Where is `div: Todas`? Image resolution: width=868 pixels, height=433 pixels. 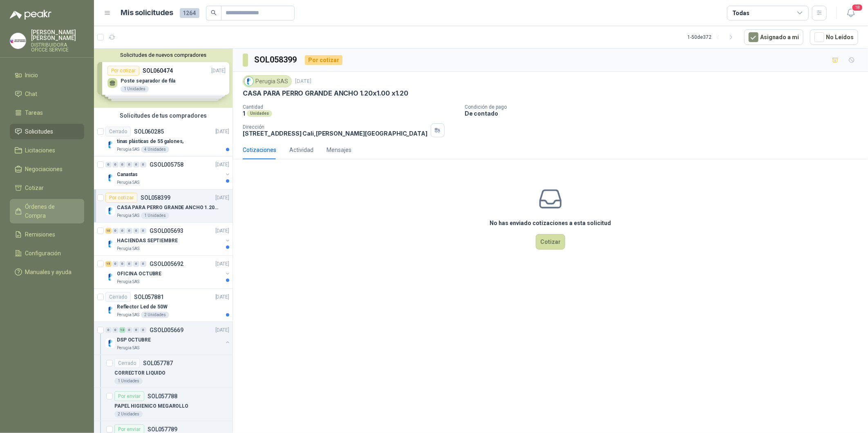
div: Todas is located at coordinates (741, 13).